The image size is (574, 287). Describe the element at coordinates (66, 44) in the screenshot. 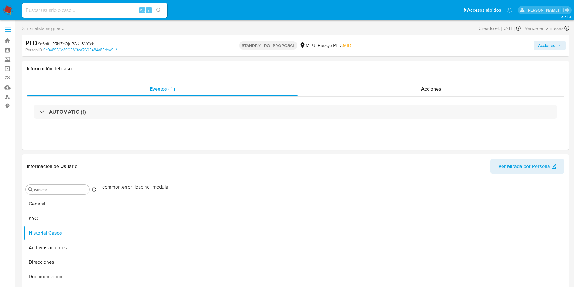

I see `span: # q6atfJlPRNZcQjuRGKL3MCxk` at that location.